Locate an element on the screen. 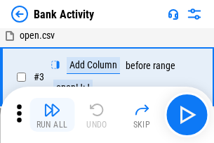 The width and height of the screenshot is (214, 143). img: Main button is located at coordinates (187, 114).